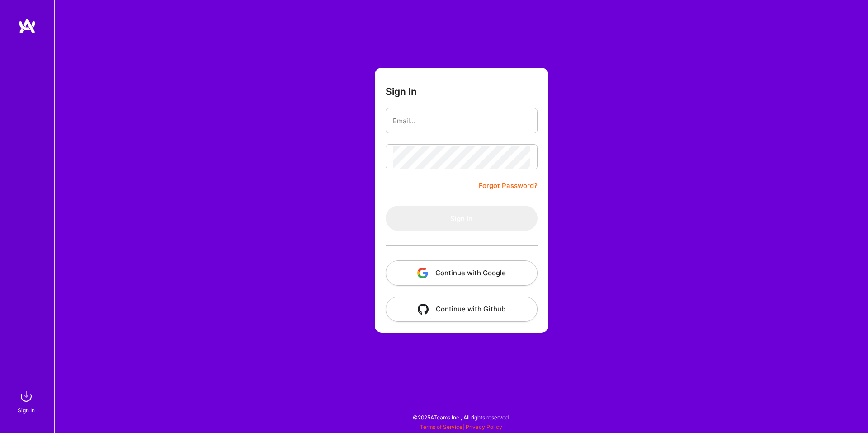  I want to click on input: Email..., so click(461, 121).